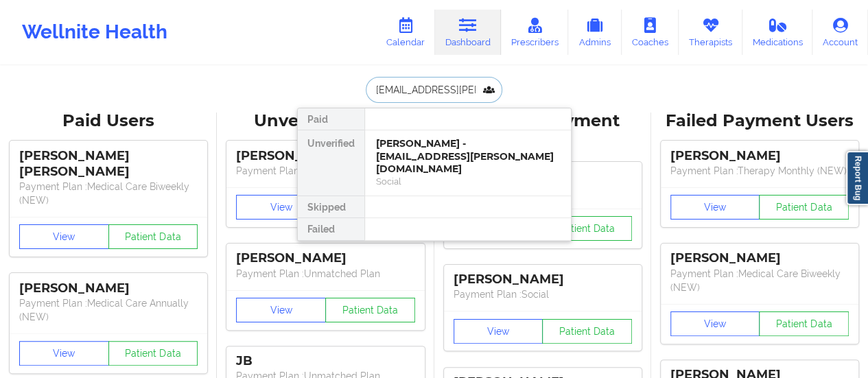 Image resolution: width=868 pixels, height=378 pixels. I want to click on a: Dashboard, so click(468, 33).